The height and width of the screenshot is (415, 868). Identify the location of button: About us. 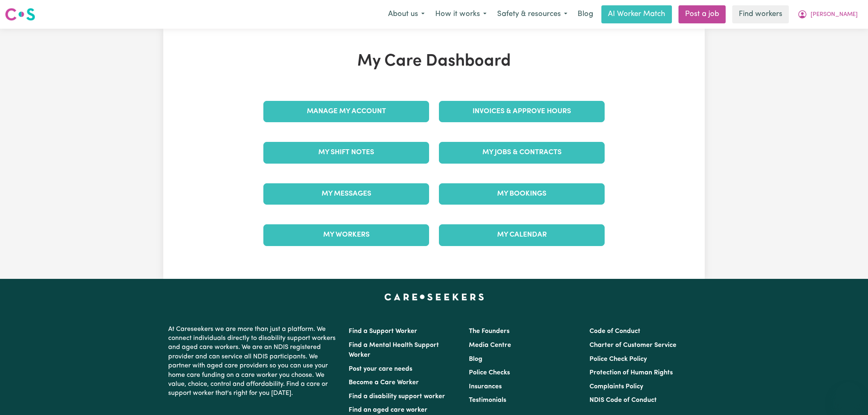
(406, 14).